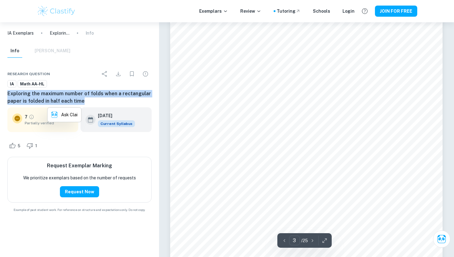  What do you see at coordinates (56, 11) in the screenshot?
I see `a: Clastify logo` at bounding box center [56, 11].